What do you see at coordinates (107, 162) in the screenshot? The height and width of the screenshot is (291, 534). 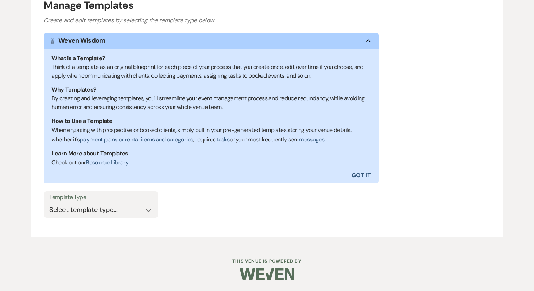 I see `a: Resource Library` at bounding box center [107, 162].